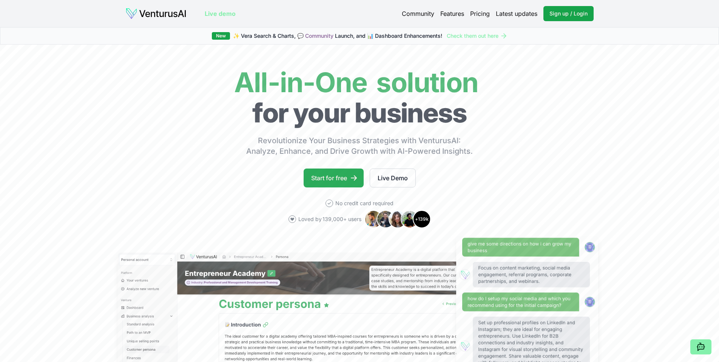  I want to click on a: Live demo, so click(220, 14).